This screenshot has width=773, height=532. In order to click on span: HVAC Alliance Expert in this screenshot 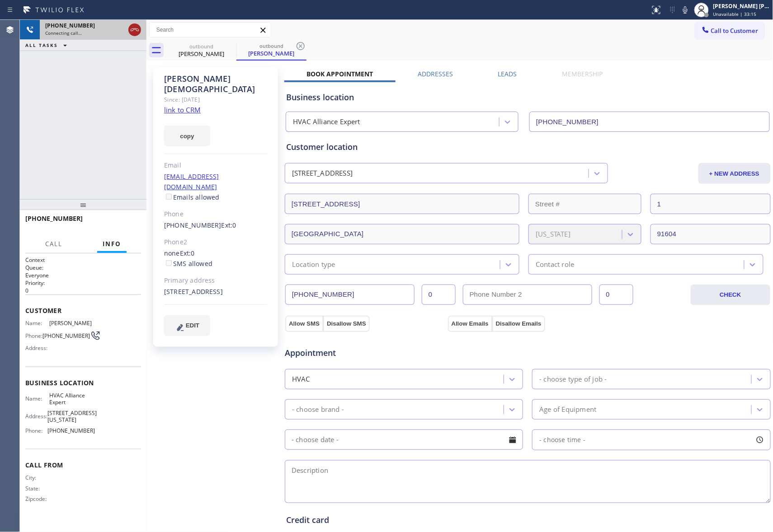, I will do `click(72, 399)`.